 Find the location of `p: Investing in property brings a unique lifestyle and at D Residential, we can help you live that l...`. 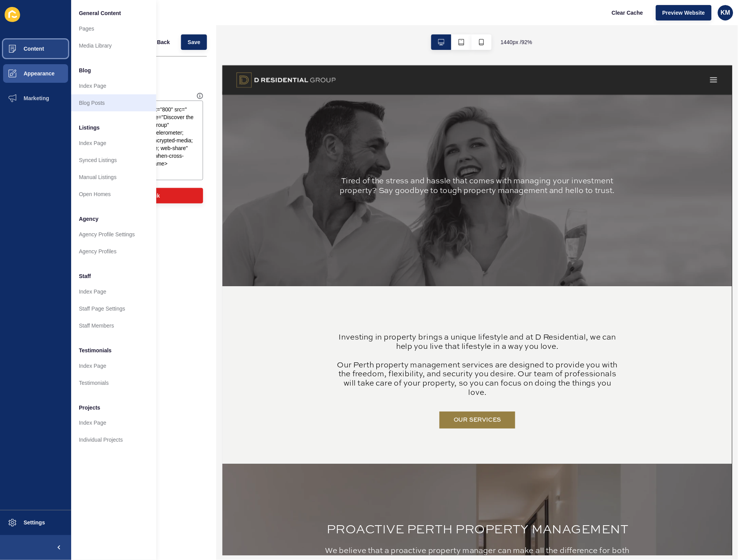

p: Investing in property brings a unique lifestyle and at D Residential, we can help you live that l... is located at coordinates (279, 328).